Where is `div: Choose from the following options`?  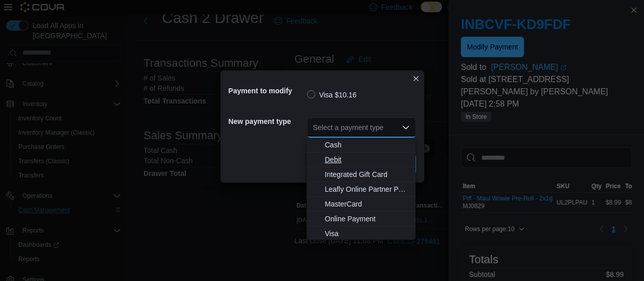
div: Choose from the following options is located at coordinates (361, 189).